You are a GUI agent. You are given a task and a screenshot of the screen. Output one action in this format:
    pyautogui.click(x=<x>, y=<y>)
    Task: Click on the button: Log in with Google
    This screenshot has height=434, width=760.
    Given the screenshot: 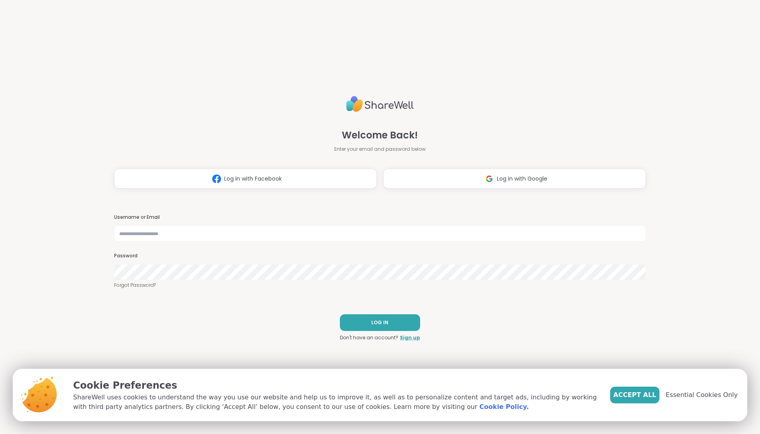 What is the action you would take?
    pyautogui.click(x=515, y=179)
    